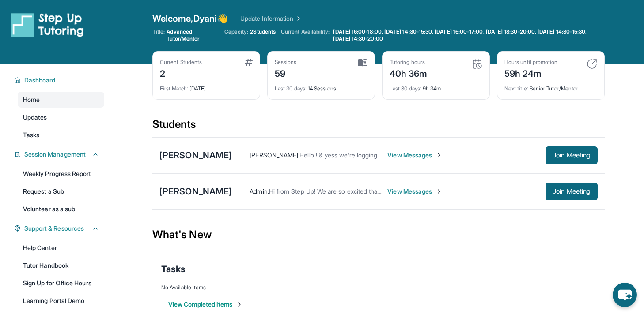 The height and width of the screenshot is (314, 644). I want to click on button: Session Management, so click(60, 154).